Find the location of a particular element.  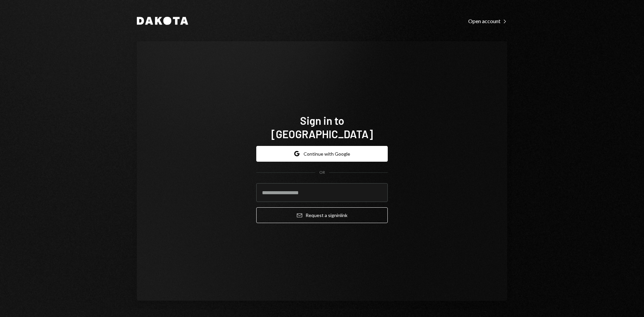

button: Continue with Google is located at coordinates (322, 154).